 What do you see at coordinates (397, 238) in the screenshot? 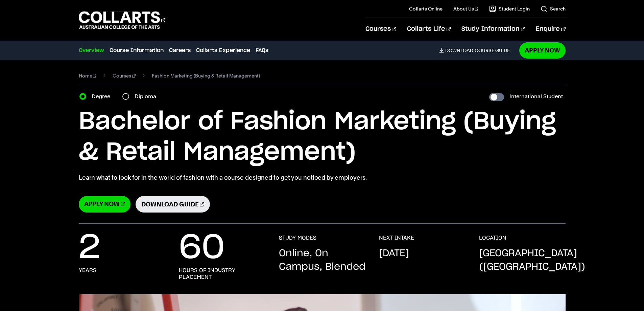
I see `h3: NEXT INTAKE` at bounding box center [397, 238].